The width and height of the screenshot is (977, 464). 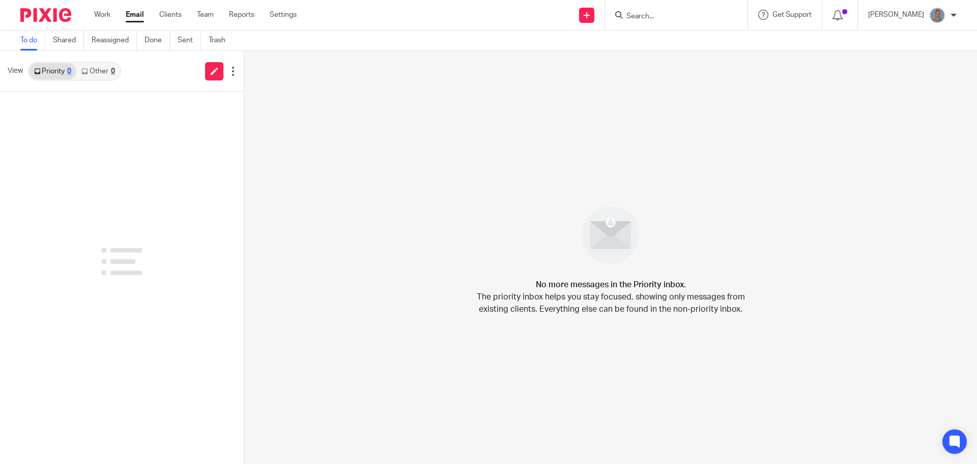 What do you see at coordinates (114, 40) in the screenshot?
I see `a: Reassigned` at bounding box center [114, 40].